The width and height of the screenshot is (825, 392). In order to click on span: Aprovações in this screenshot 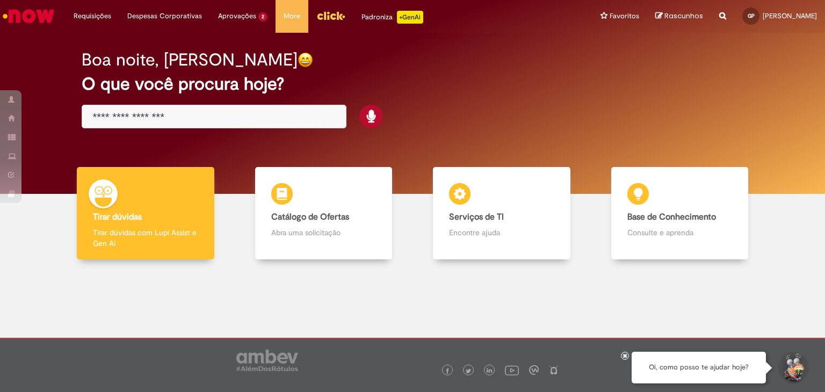, I will do `click(237, 16)`.